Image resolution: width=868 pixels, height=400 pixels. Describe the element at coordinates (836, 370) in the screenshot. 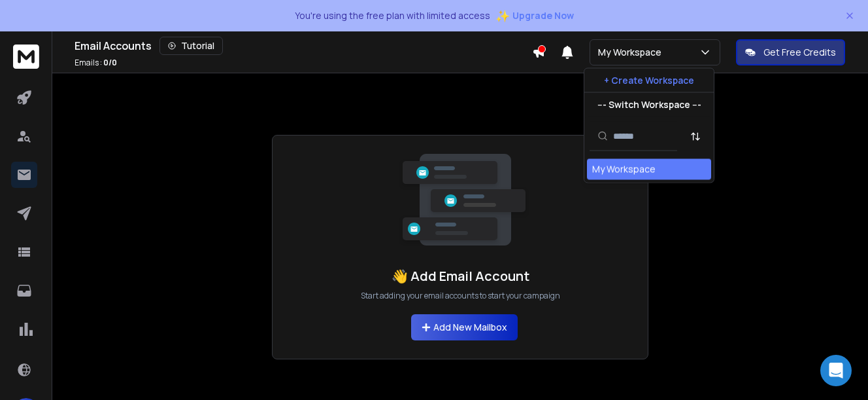

I see `div: Open Intercom Messenger` at that location.